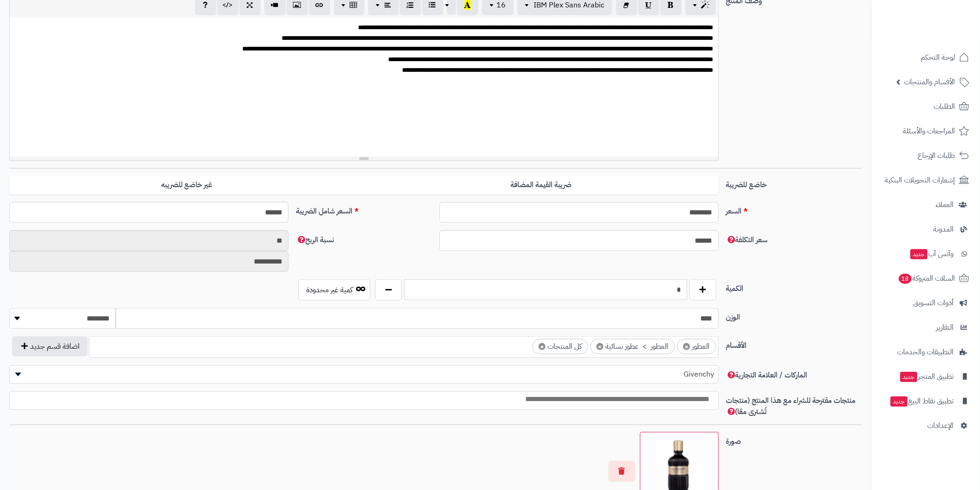 The height and width of the screenshot is (490, 980). What do you see at coordinates (926, 229) in the screenshot?
I see `a: المدونة` at bounding box center [926, 229].